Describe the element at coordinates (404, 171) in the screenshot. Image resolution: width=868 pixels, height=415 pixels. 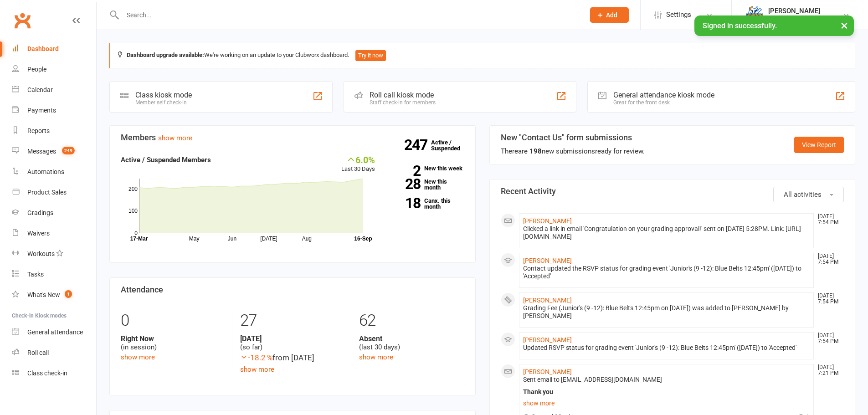
I see `strong: 2` at that location.